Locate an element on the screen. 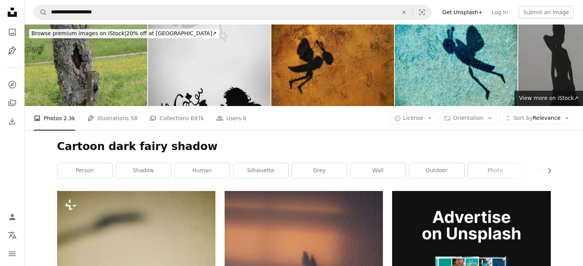 The image size is (583, 266). button: Submit an image is located at coordinates (546, 12).